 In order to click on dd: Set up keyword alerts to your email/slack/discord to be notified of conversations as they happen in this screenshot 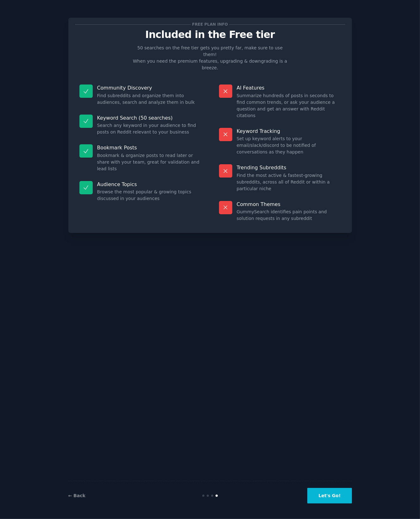, I will do `click(288, 145)`.